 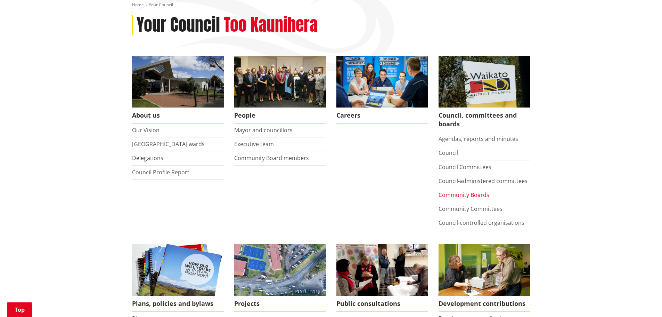 I want to click on a: Council-controlled organisations, so click(x=481, y=222).